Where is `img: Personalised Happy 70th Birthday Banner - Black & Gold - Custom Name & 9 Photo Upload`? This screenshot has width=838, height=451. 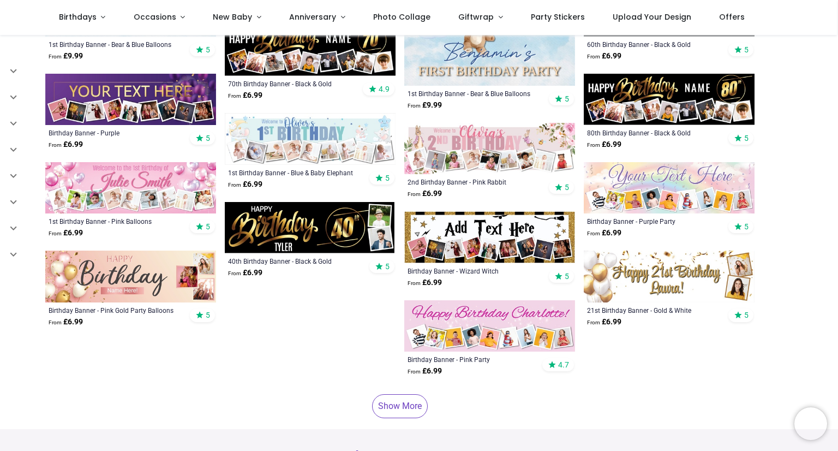
img: Personalised Happy 70th Birthday Banner - Black & Gold - Custom Name & 9 Photo Upload is located at coordinates (310, 50).